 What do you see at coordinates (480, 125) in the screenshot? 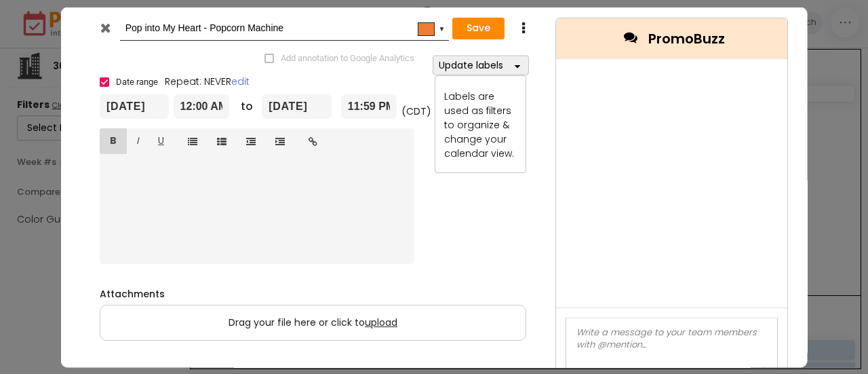
I see `div: Labels are used as filters to organize & change your calendar view.` at bounding box center [480, 125].